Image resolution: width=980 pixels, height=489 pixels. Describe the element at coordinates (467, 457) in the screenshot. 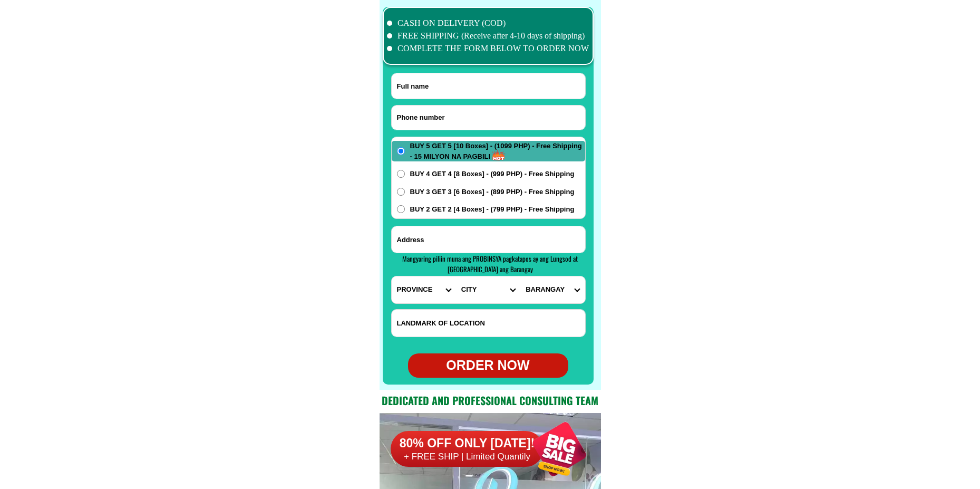

I see `h6: + FREE SHIP | Limited Quantily` at that location.